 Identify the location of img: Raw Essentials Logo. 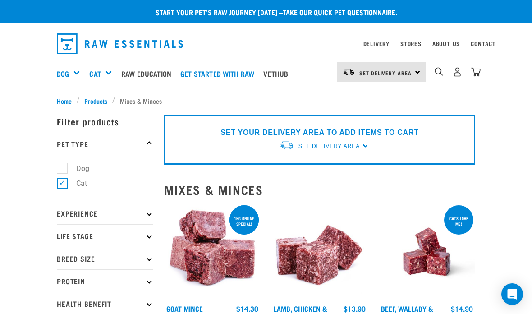
(120, 44).